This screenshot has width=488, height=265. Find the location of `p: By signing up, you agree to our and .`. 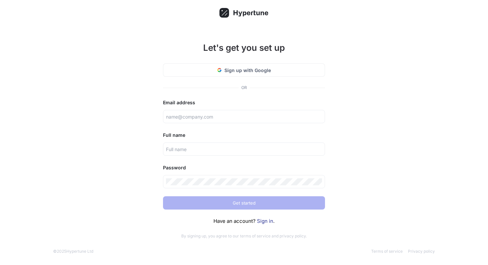

p: By signing up, you agree to our and . is located at coordinates (244, 236).